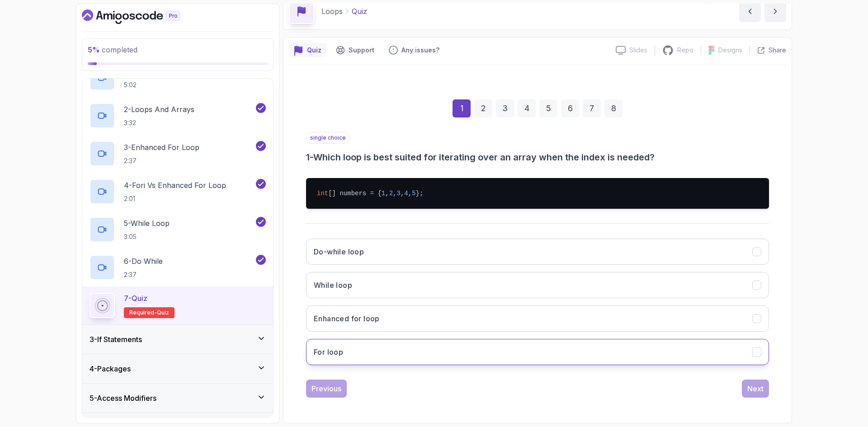 Image resolution: width=868 pixels, height=427 pixels. I want to click on button: Previous, so click(327, 389).